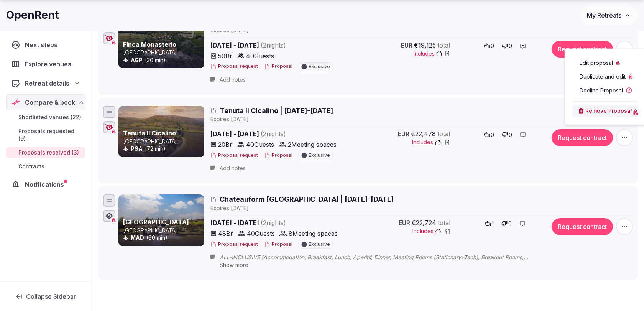 The width and height of the screenshot is (644, 311). What do you see at coordinates (596, 63) in the screenshot?
I see `span: Edit proposal` at bounding box center [596, 63].